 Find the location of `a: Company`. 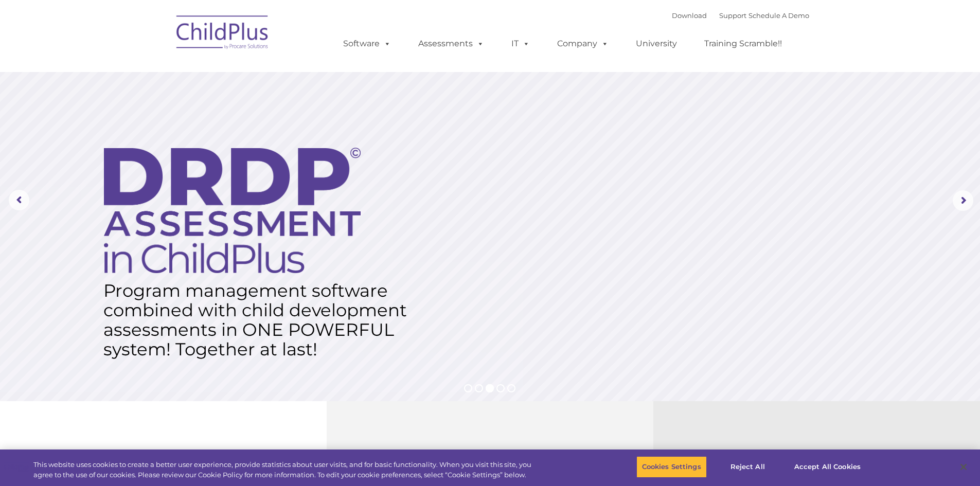

a: Company is located at coordinates (583, 44).